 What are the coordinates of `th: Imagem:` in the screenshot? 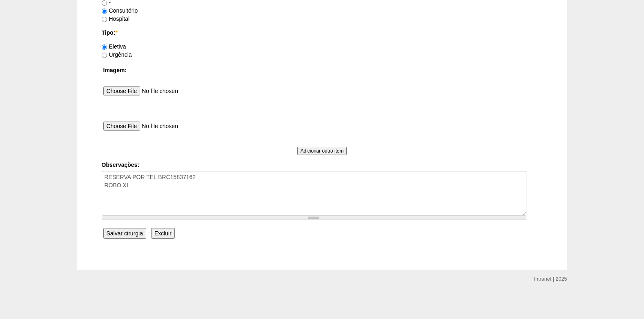 It's located at (322, 70).